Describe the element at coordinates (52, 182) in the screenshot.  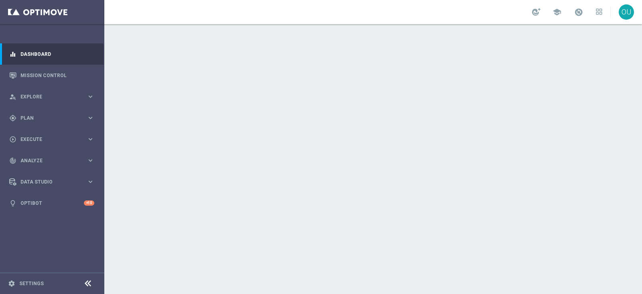
I see `div: Data Studio keyboard_arrow_right` at that location.